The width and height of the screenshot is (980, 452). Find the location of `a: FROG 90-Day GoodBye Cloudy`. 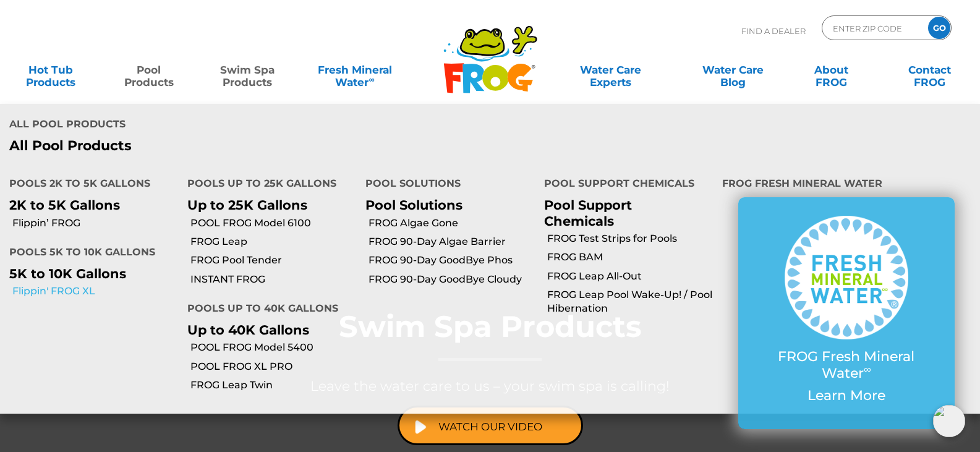

a: FROG 90-Day GoodBye Cloudy is located at coordinates (451, 279).